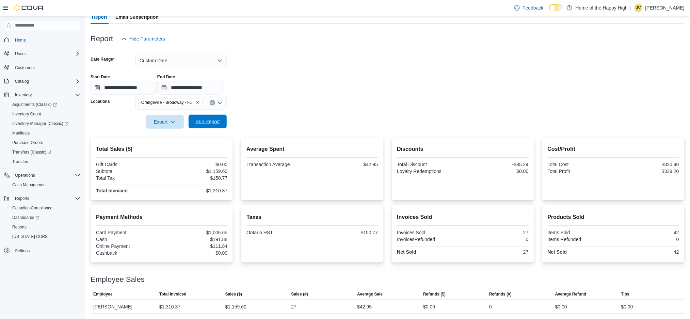 The image size is (690, 319). What do you see at coordinates (549, 11) in the screenshot?
I see `span: Dark Mode` at bounding box center [549, 11].